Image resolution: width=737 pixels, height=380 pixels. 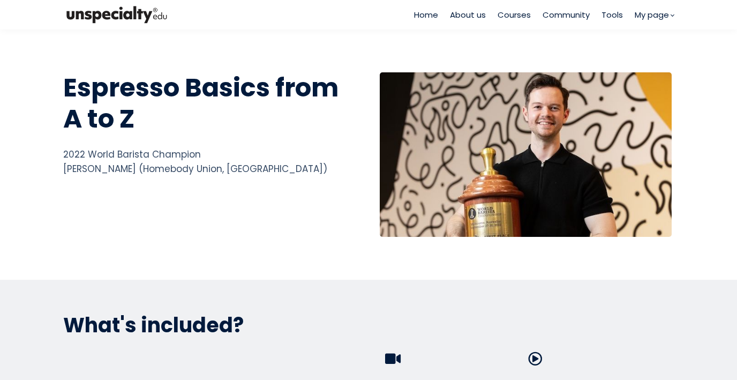 I want to click on a: Community, so click(x=566, y=14).